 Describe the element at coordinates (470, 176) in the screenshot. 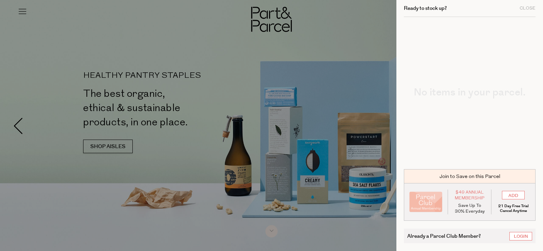

I see `div: Join to Save on this Parcel` at that location.